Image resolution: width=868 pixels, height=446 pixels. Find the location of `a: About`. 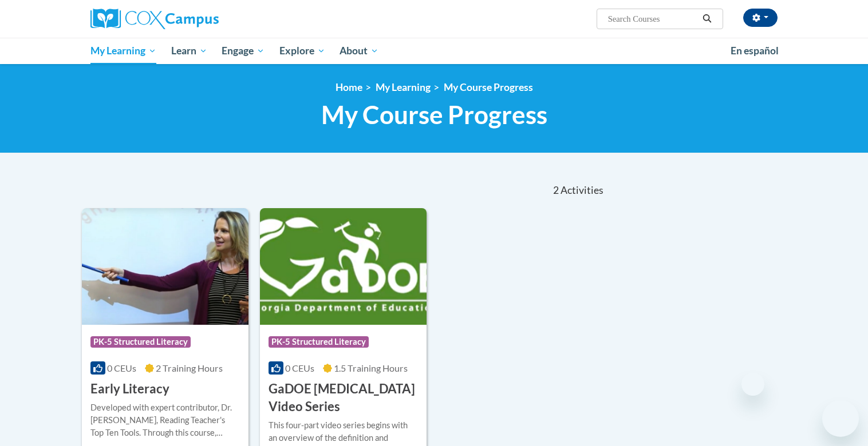

a: About is located at coordinates (359, 51).